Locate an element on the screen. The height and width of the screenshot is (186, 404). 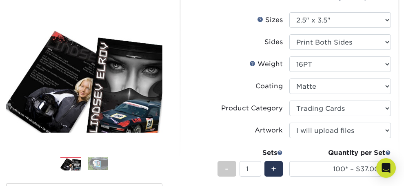
div: Sets is located at coordinates (250, 153).